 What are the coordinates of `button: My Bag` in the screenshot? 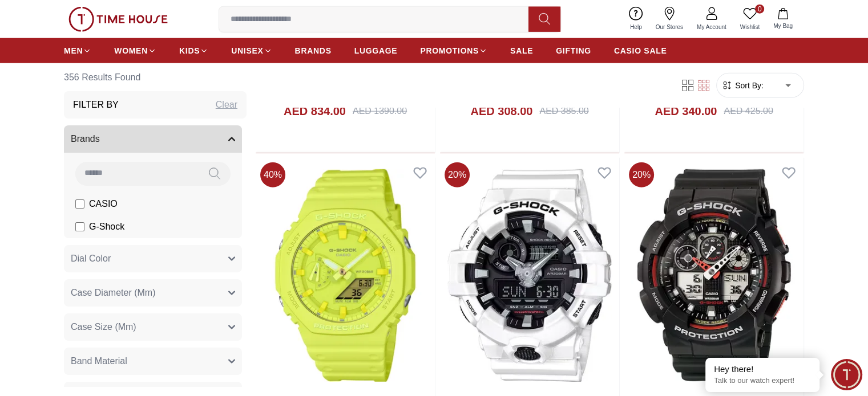 It's located at (783, 19).